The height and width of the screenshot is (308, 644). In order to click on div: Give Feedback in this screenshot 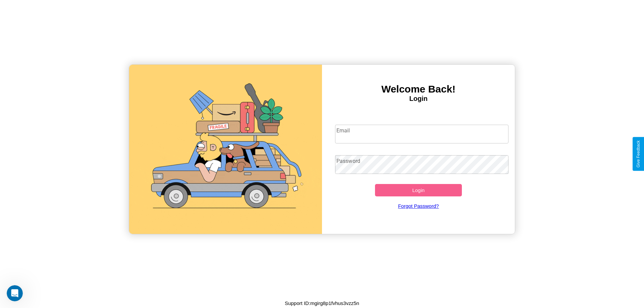, I will do `click(639, 154)`.